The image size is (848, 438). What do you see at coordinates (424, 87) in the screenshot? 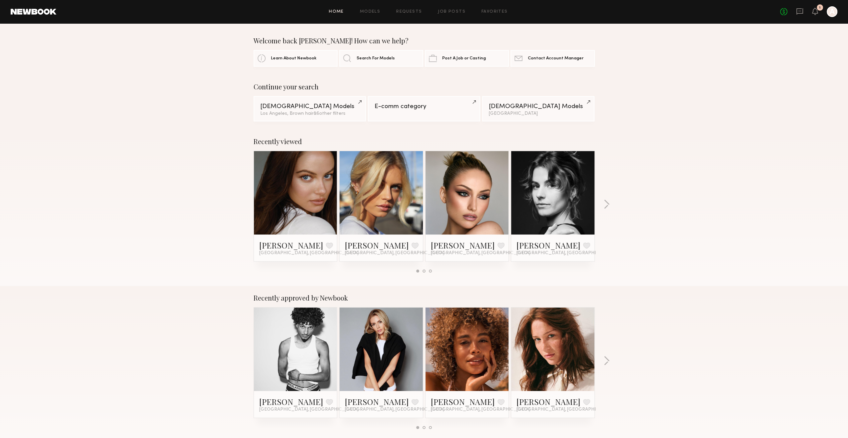
I see `div: Continue your search` at bounding box center [424, 87].